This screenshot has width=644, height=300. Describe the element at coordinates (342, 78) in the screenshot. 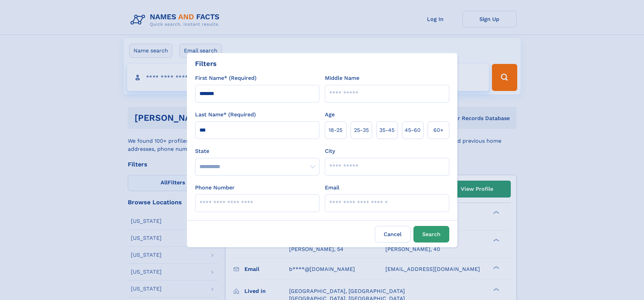

I see `label: Middle Name` at that location.